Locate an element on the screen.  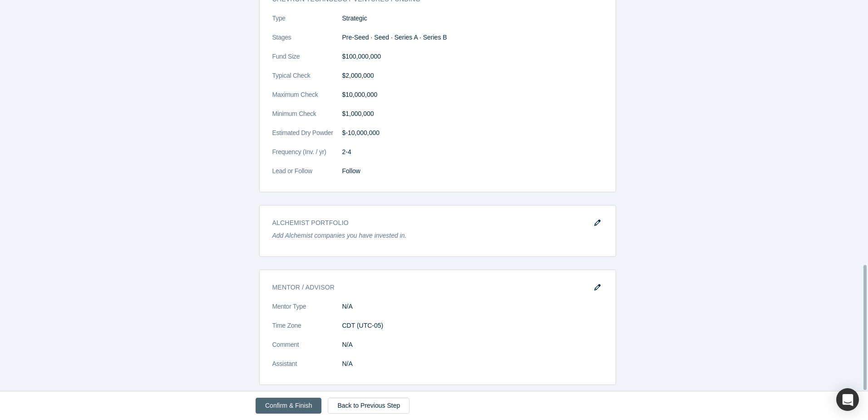
dd: CDT (UTC-05) is located at coordinates (472, 326).